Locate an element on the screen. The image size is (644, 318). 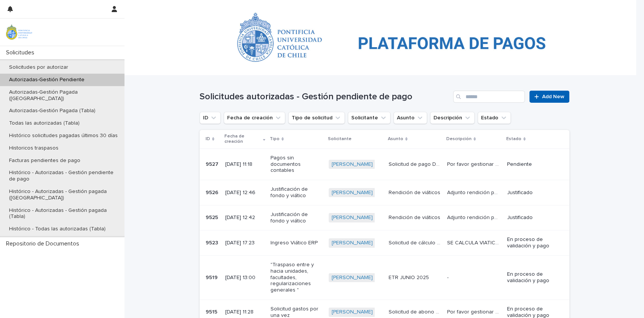
p: Solicitud de pago Decano Hevia is located at coordinates (416, 164).